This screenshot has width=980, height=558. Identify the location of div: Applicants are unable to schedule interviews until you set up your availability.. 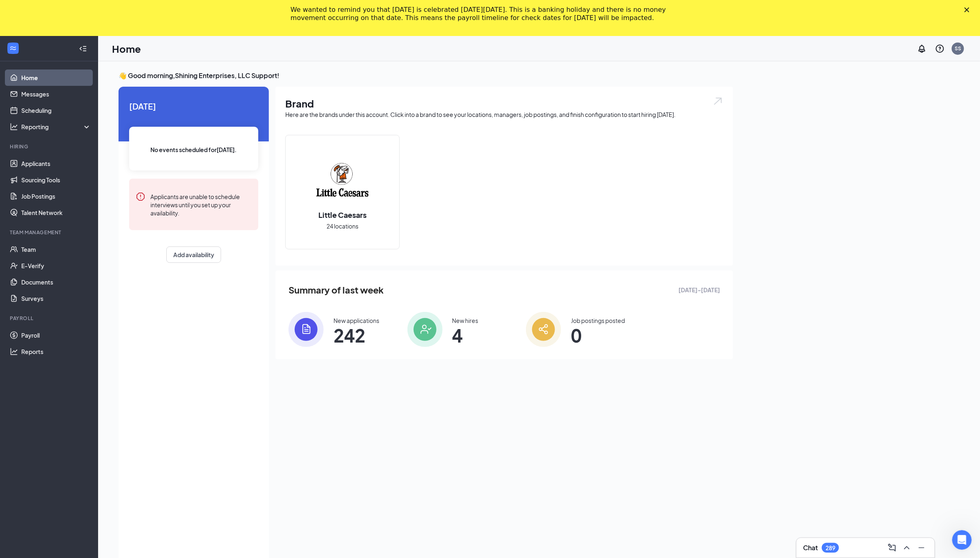
(201, 204).